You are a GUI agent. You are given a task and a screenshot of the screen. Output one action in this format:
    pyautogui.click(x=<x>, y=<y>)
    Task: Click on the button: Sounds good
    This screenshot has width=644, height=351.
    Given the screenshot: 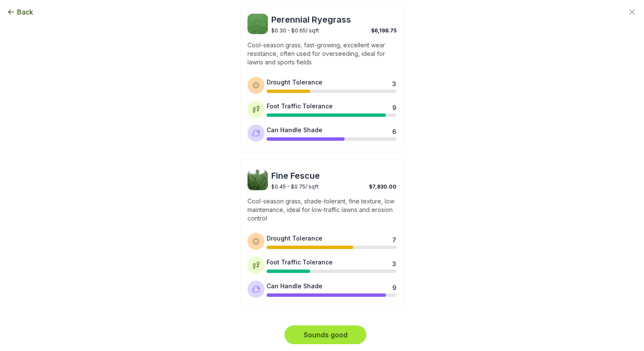 What is the action you would take?
    pyautogui.click(x=325, y=335)
    